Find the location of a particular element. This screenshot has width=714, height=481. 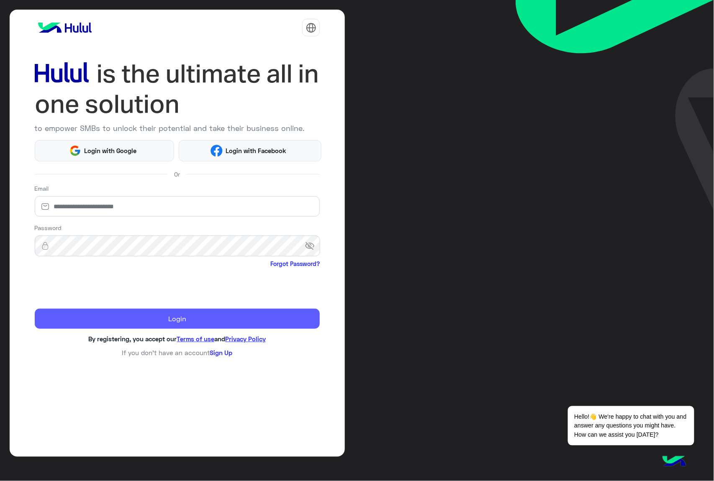

a: Forgot Password? is located at coordinates (295, 263).